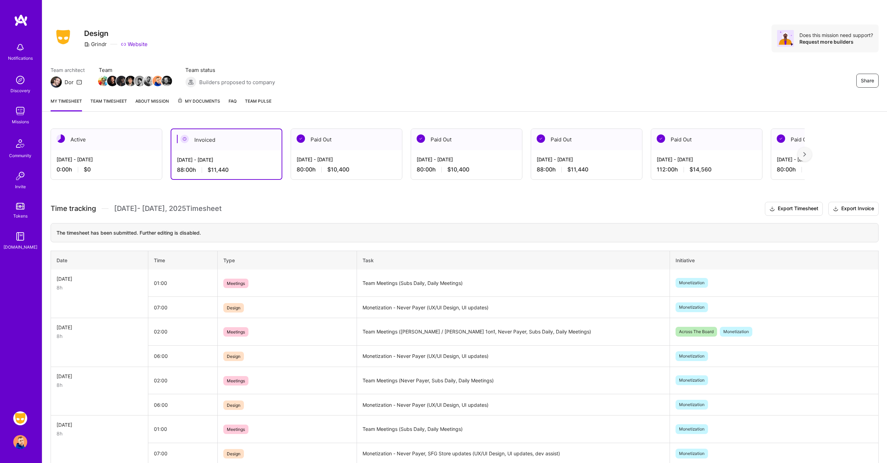  What do you see at coordinates (87, 169) in the screenshot?
I see `span: $0` at bounding box center [87, 169].